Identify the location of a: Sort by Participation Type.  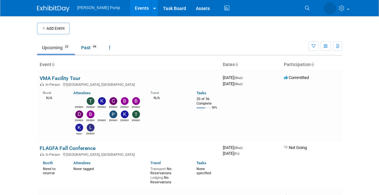
(312, 65).